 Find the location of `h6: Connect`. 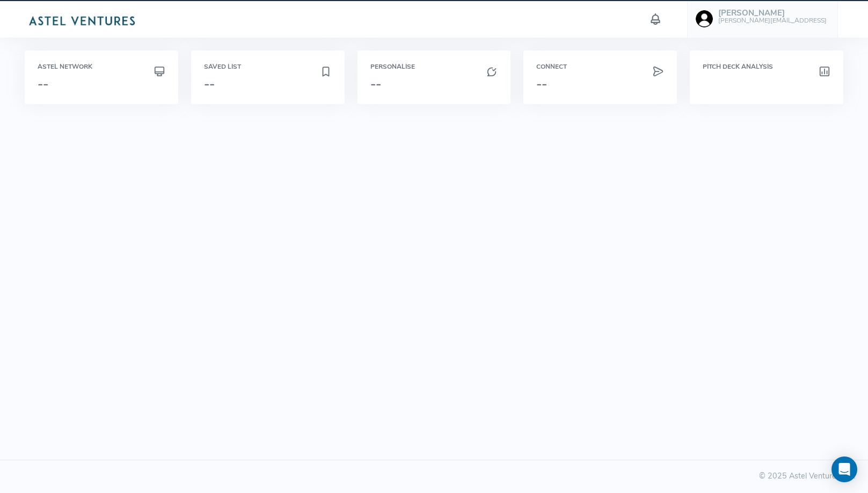

h6: Connect is located at coordinates (600, 67).